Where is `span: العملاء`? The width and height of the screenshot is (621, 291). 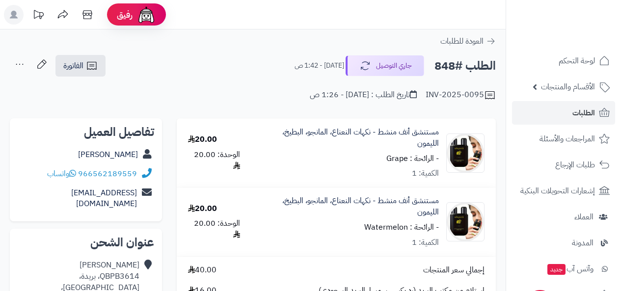 span: العملاء is located at coordinates (584, 217).